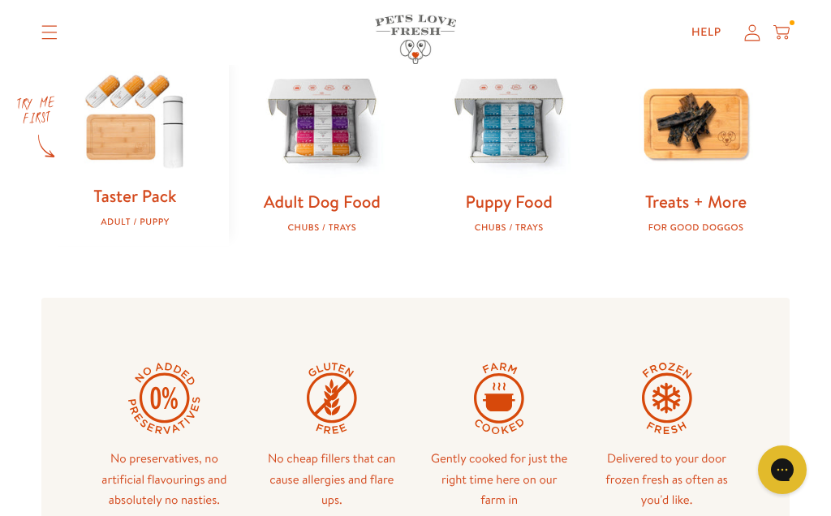  What do you see at coordinates (49, 32) in the screenshot?
I see `summary: Translation missing: en.sections.header.menu` at bounding box center [49, 32].